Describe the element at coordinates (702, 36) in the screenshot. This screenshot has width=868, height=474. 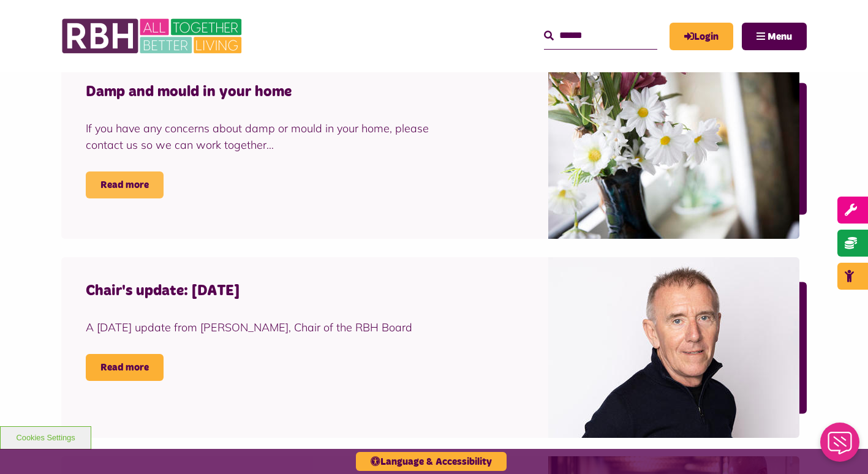
I see `a: MyRBH` at that location.